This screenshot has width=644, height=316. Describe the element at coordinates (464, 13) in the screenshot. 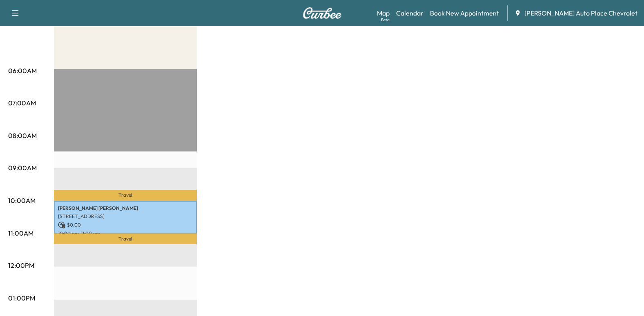

I see `a: Book New Appointment` at that location.